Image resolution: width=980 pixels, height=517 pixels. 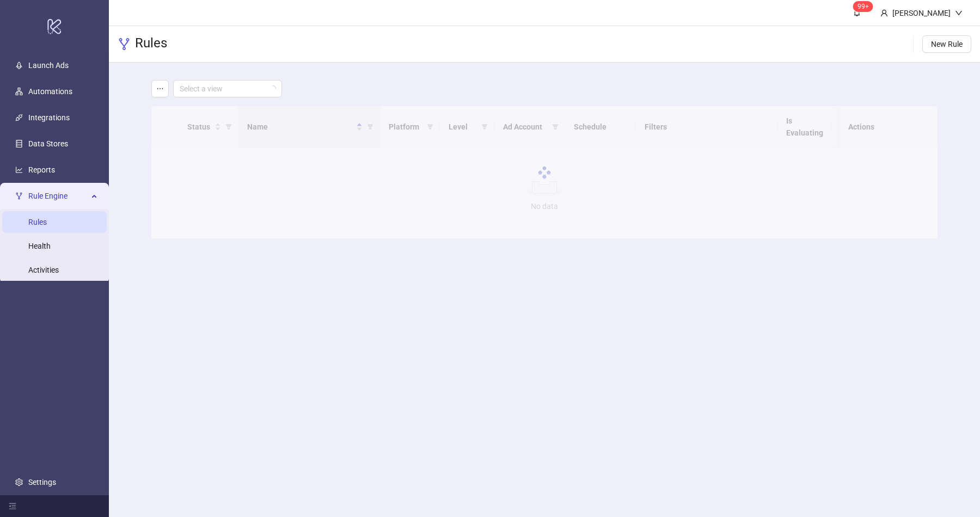 I want to click on span: ellipsis, so click(x=160, y=89).